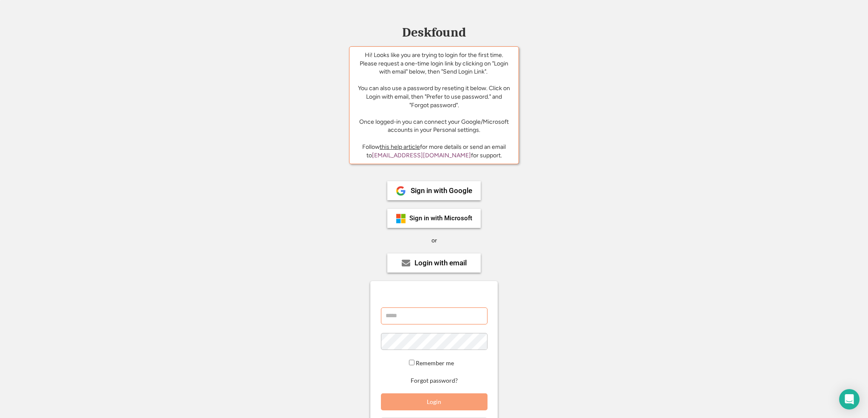  I want to click on div: Follow for more details or send an email to for support., so click(434, 151).